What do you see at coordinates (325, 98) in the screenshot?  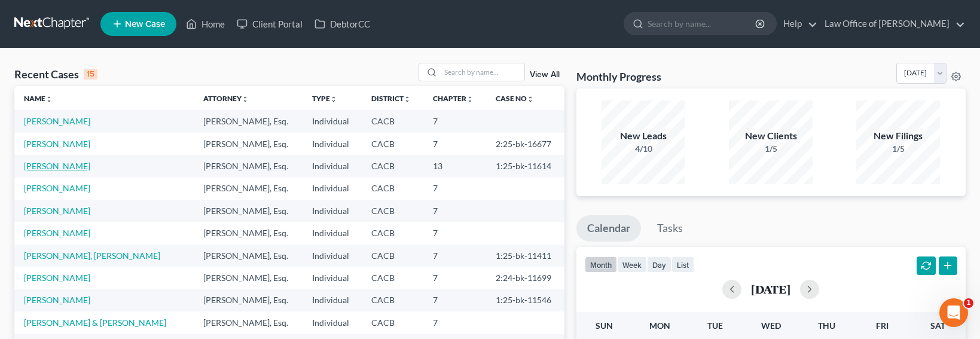 I see `a: Typeunfold_more` at bounding box center [325, 98].